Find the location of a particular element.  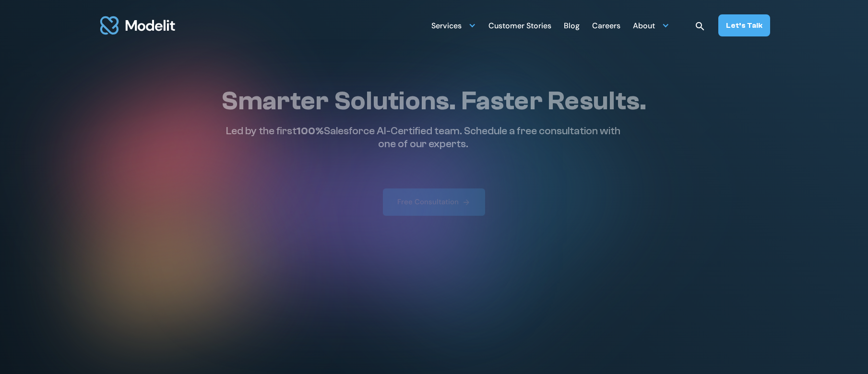

p: Led by the first Salesforce AI-Certified team. Schedule a free consultation with one of our experts. is located at coordinates (423, 137).